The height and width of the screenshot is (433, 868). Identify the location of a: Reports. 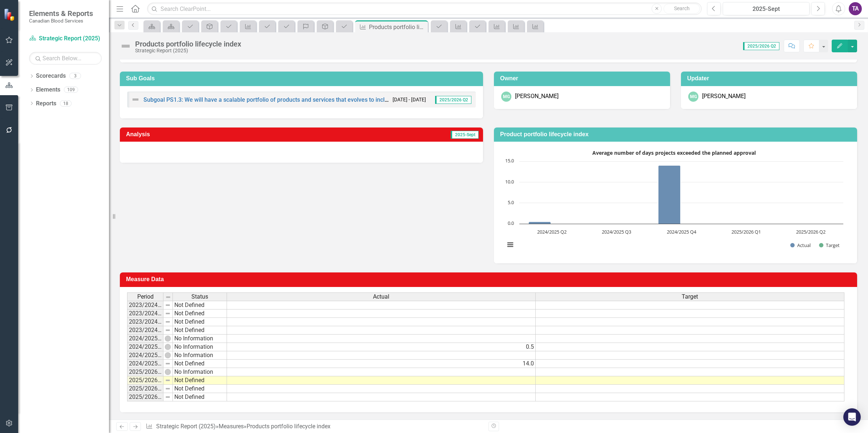
(46, 103).